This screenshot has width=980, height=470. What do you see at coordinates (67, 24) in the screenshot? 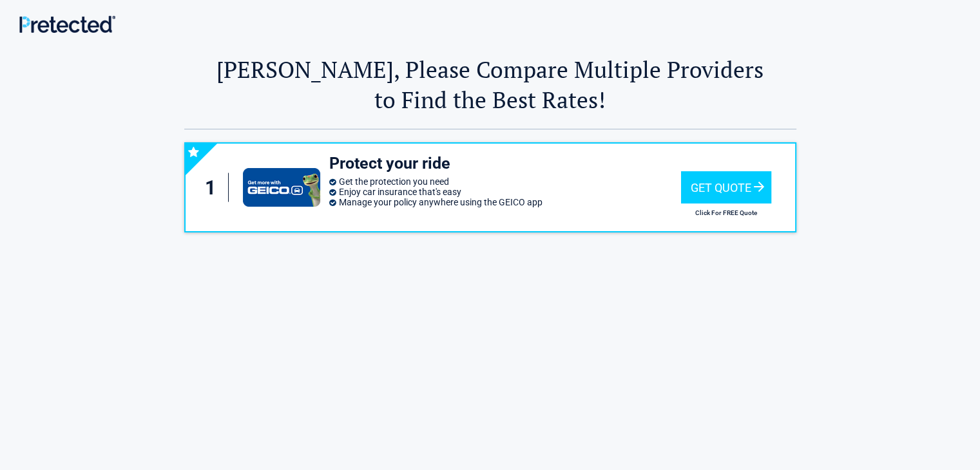
I see `img: Main Logo` at bounding box center [67, 24].